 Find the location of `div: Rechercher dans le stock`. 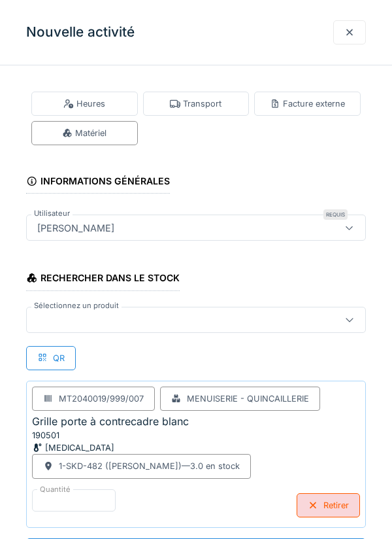

div: Rechercher dans le stock is located at coordinates (102, 279).